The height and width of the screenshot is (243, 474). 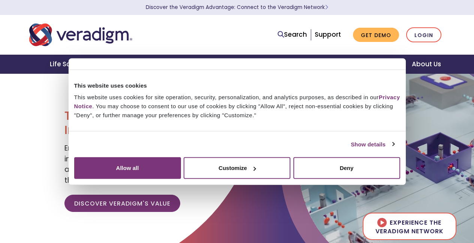 I want to click on a: Discover Veradigm's Value, so click(x=122, y=203).